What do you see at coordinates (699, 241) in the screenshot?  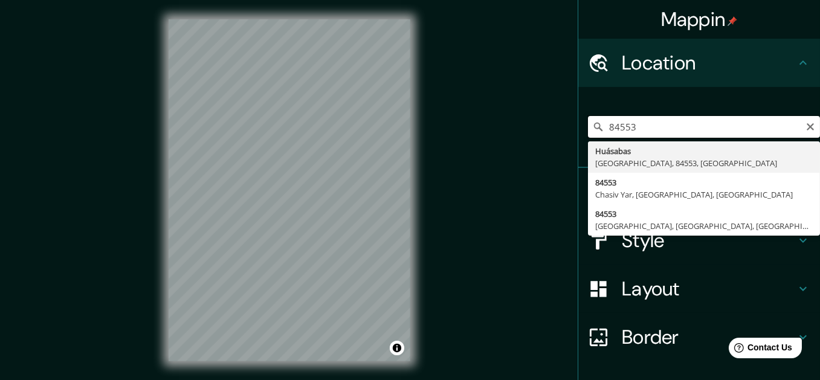 I see `div: Style` at bounding box center [699, 241].